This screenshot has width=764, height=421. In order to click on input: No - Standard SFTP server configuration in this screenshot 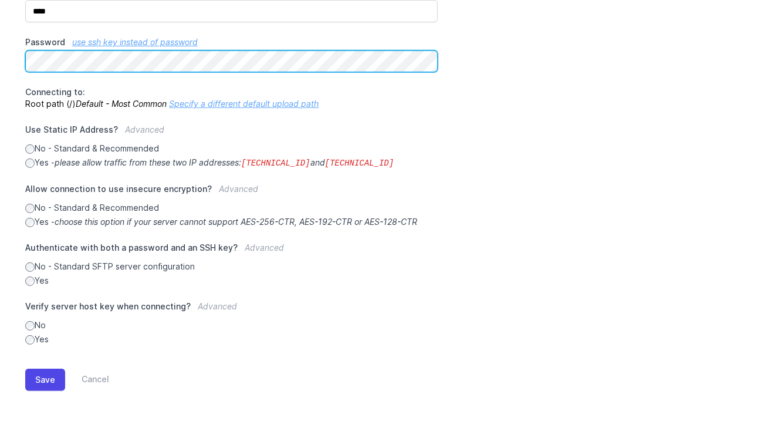, I will do `click(30, 267)`.